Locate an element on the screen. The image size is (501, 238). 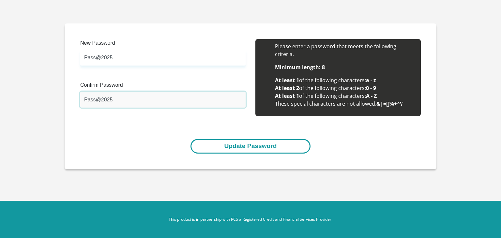
b: 0 - 9 is located at coordinates (371, 88).